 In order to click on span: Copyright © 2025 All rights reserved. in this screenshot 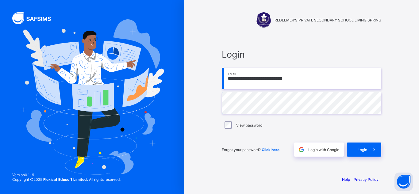, I will do `click(66, 179)`.